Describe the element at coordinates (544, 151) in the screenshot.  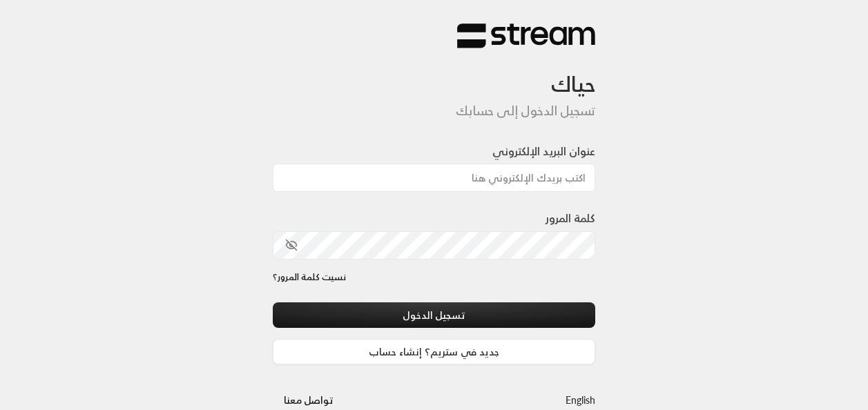
I see `label: عنوان البريد الإلكتروني` at that location.